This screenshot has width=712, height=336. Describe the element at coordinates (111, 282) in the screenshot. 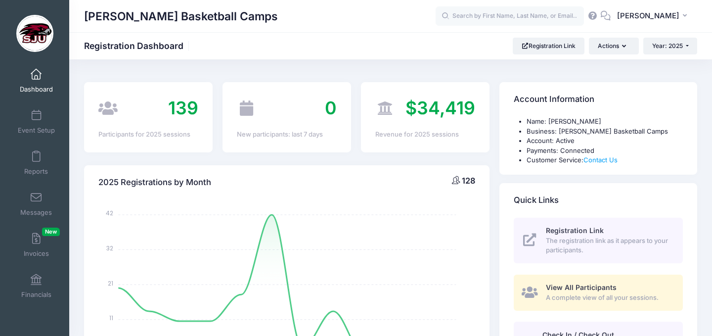

I see `tspan: 21` at that location.